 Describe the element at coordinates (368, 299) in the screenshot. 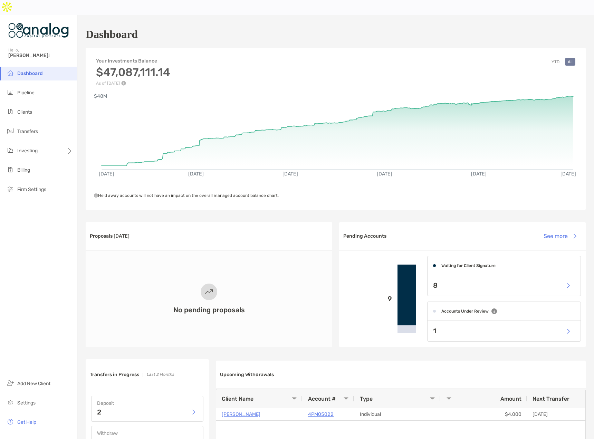

I see `p: 9` at that location.